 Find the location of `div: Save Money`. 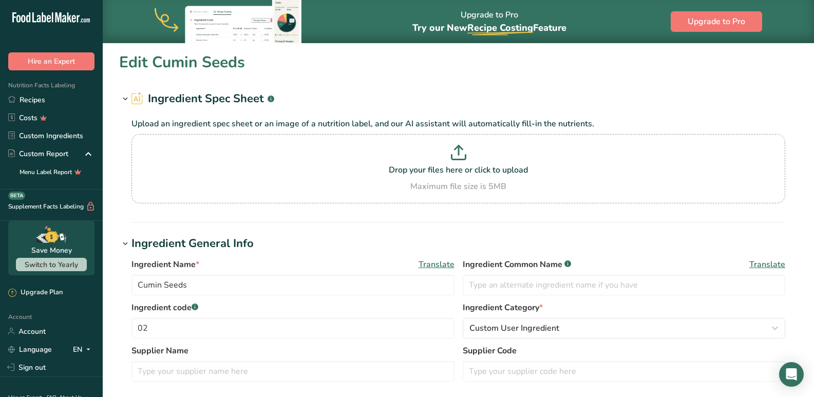

div: Save Money is located at coordinates (51, 250).